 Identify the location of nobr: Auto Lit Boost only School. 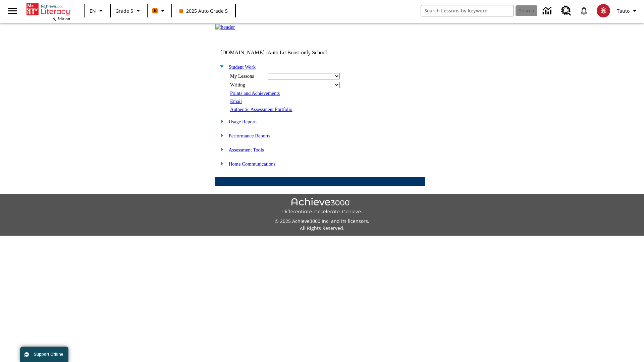
(297, 52).